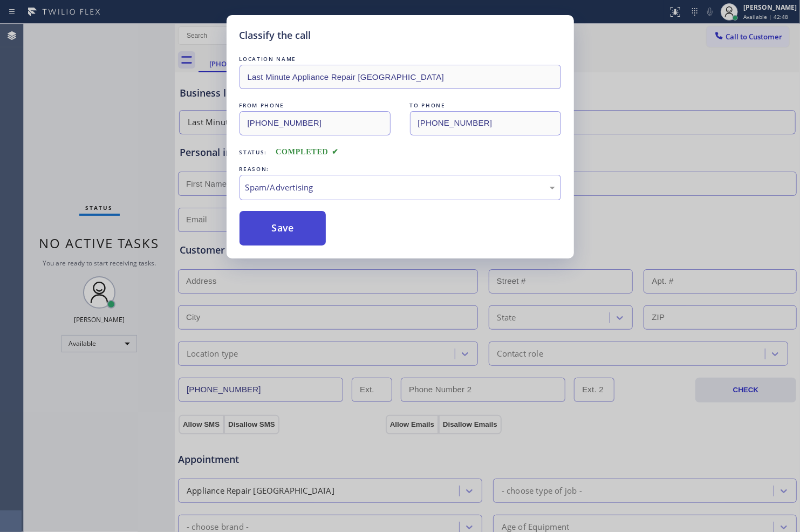 This screenshot has height=532, width=800. Describe the element at coordinates (283, 228) in the screenshot. I see `button: Save` at that location.